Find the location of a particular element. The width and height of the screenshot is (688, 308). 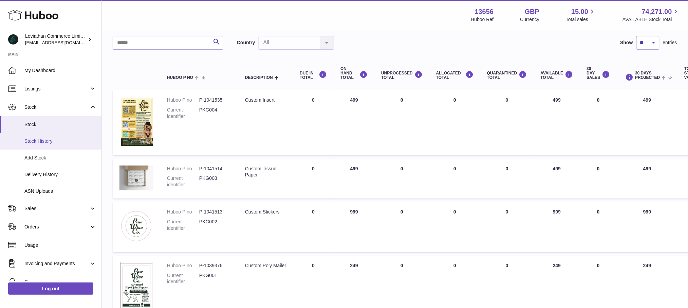

div: Leviathan Commerce Limited is located at coordinates (56, 39).